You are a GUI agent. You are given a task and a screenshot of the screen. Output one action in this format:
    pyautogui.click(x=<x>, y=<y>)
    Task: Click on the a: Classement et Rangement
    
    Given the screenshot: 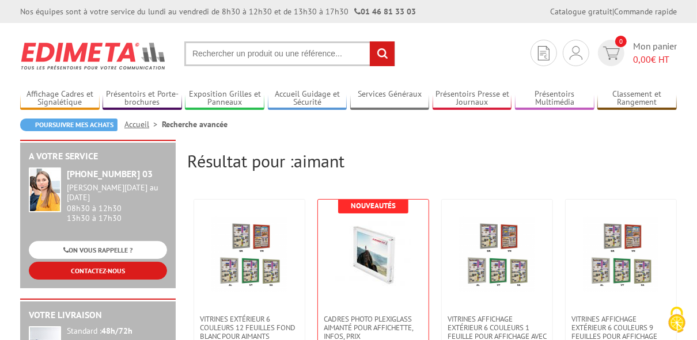 What is the action you would take?
    pyautogui.click(x=637, y=98)
    